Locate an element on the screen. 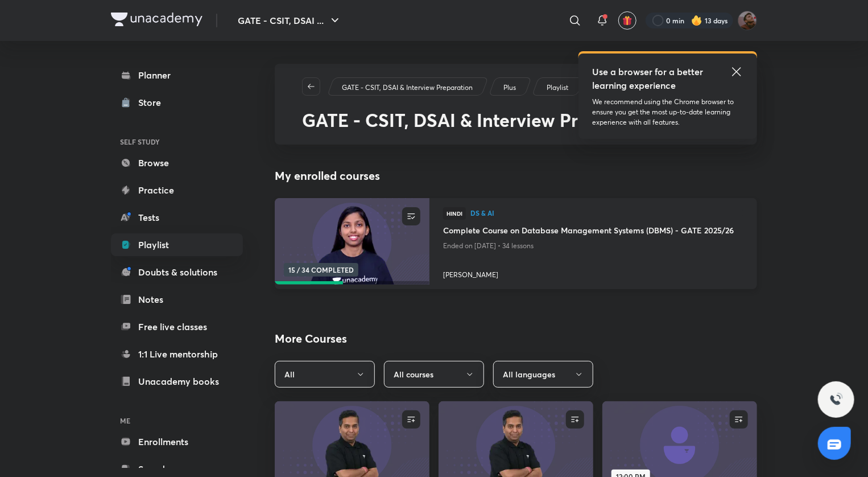 This screenshot has width=868, height=477. span: DS & AI is located at coordinates (607, 213).